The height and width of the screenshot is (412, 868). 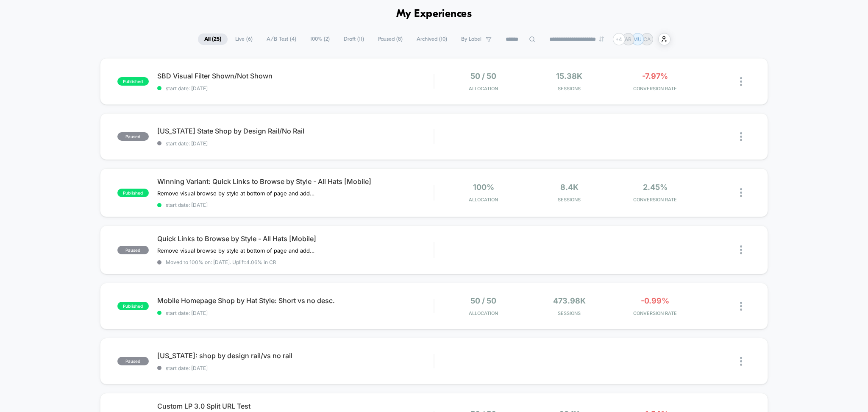 I want to click on span: 100%, so click(x=483, y=187).